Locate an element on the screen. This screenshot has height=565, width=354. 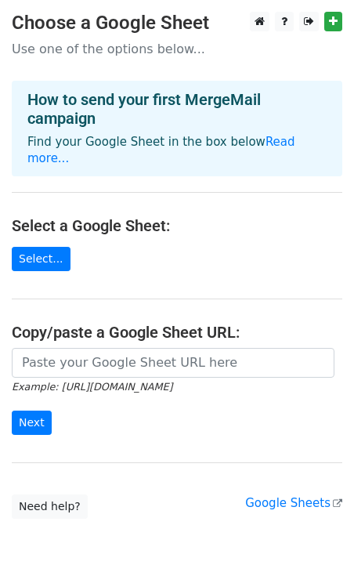
a: Google Sheets is located at coordinates (294, 503).